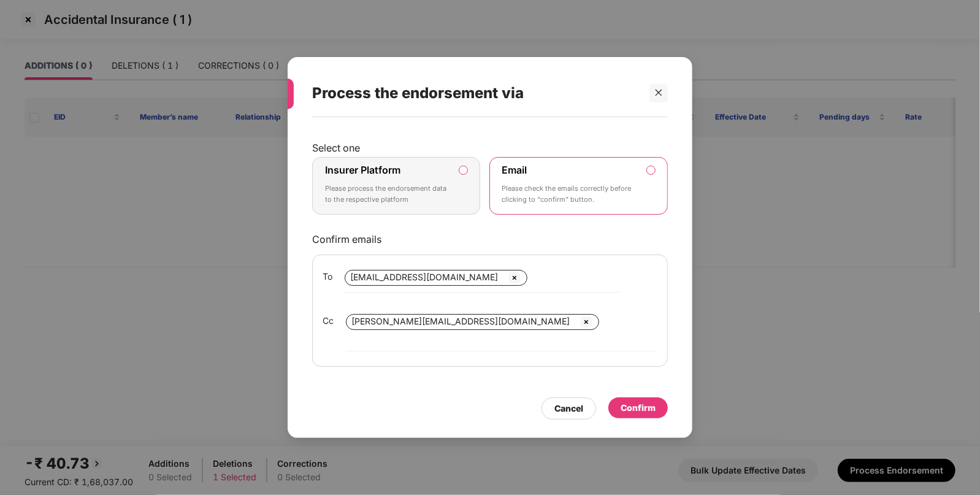 The height and width of the screenshot is (495, 980). What do you see at coordinates (569, 194) in the screenshot?
I see `p: Please check the emails correctly before clicking to “confirm” button.` at bounding box center [569, 194].